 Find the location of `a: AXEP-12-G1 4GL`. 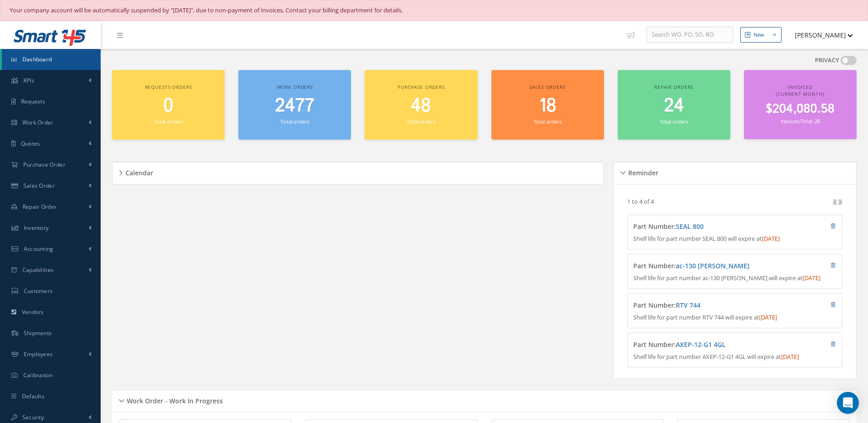

a: AXEP-12-G1 4GL is located at coordinates (701, 344).